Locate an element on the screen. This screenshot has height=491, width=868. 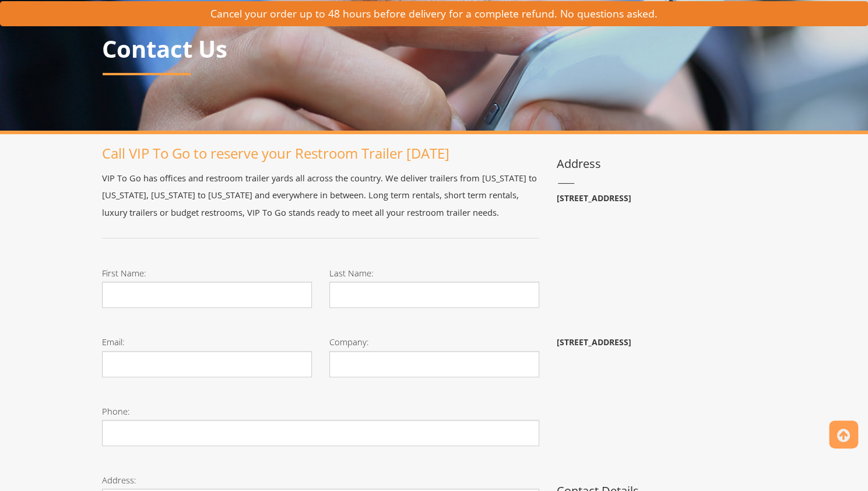
p: Contact Us is located at coordinates (434, 49).